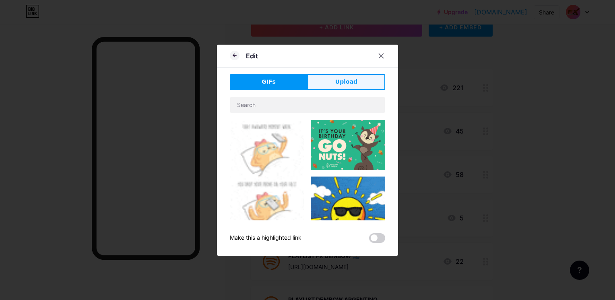 This screenshot has width=615, height=300. What do you see at coordinates (268, 82) in the screenshot?
I see `span: GIFs` at bounding box center [268, 82].